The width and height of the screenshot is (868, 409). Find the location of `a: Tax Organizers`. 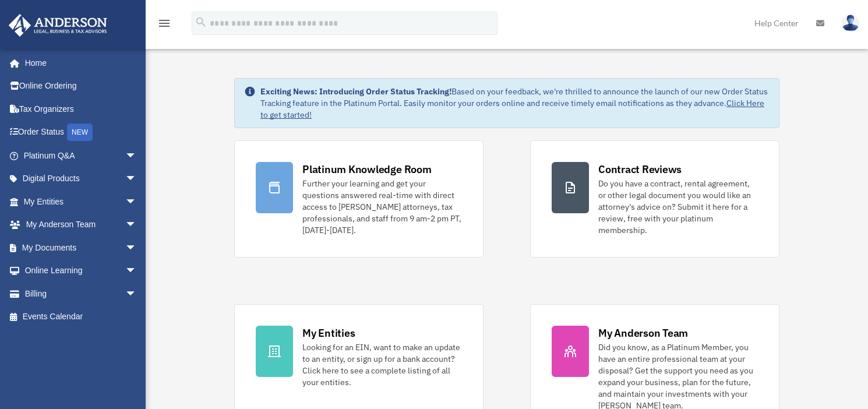

a: Tax Organizers is located at coordinates (81, 109).